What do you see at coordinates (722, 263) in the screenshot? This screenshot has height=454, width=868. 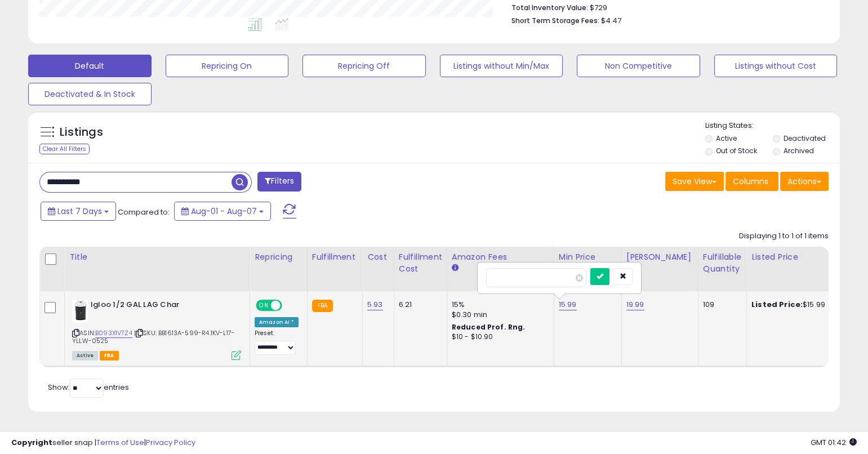 I see `div: Fulfillable Quantity` at bounding box center [722, 263].